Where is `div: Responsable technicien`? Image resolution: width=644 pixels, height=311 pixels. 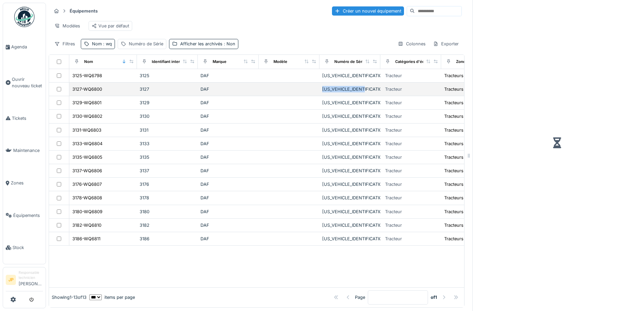 div: Responsable technicien is located at coordinates (31, 275).